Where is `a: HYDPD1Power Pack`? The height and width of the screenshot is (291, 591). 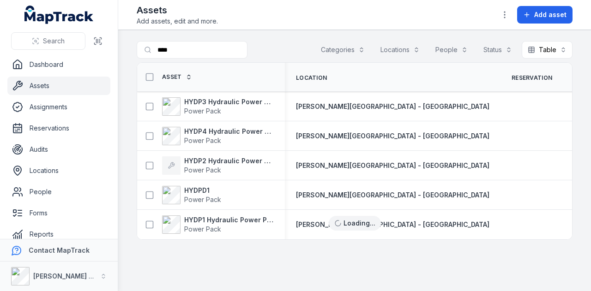 a: HYDPD1Power Pack is located at coordinates (191, 195).